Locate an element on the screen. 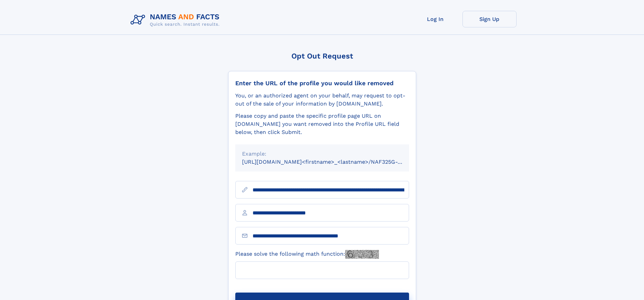 The height and width of the screenshot is (300, 644). img: Logo Names and Facts is located at coordinates (177, 20).